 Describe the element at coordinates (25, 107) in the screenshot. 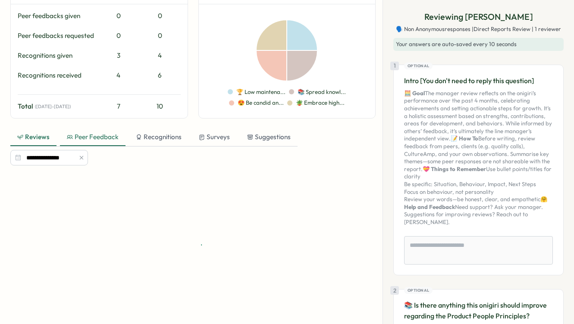

I see `span: Total` at that location.